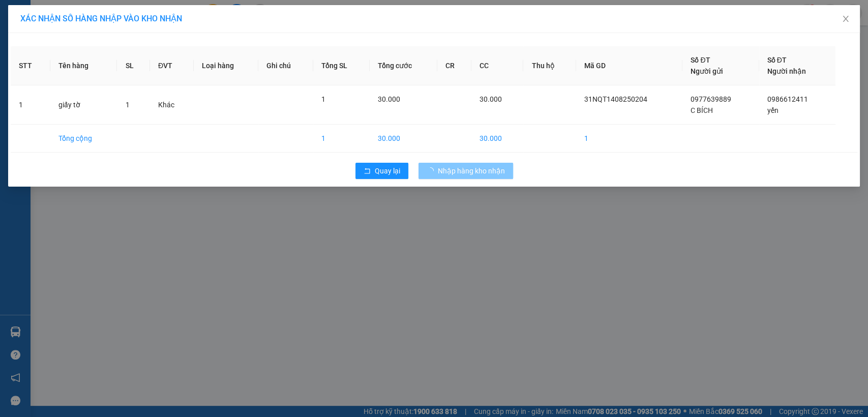  Describe the element at coordinates (84, 138) in the screenshot. I see `td: Tổng cộng` at that location.